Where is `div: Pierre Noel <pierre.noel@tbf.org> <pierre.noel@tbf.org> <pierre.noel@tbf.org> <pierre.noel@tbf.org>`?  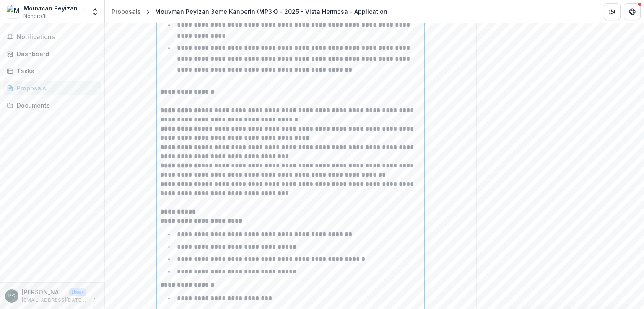 div: Pierre Noel <pierre.noel@tbf.org> <pierre.noel@tbf.org> <pierre.noel@tbf.org> <pierre.noel@tbf.org> is located at coordinates (12, 296).